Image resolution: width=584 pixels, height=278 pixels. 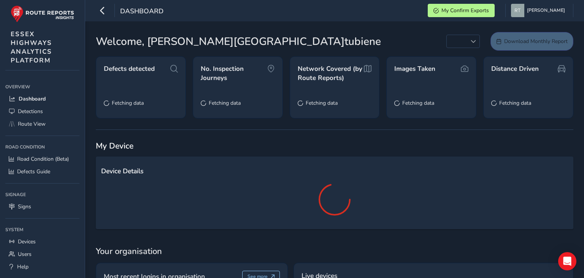 I want to click on span: Devices, so click(x=27, y=241).